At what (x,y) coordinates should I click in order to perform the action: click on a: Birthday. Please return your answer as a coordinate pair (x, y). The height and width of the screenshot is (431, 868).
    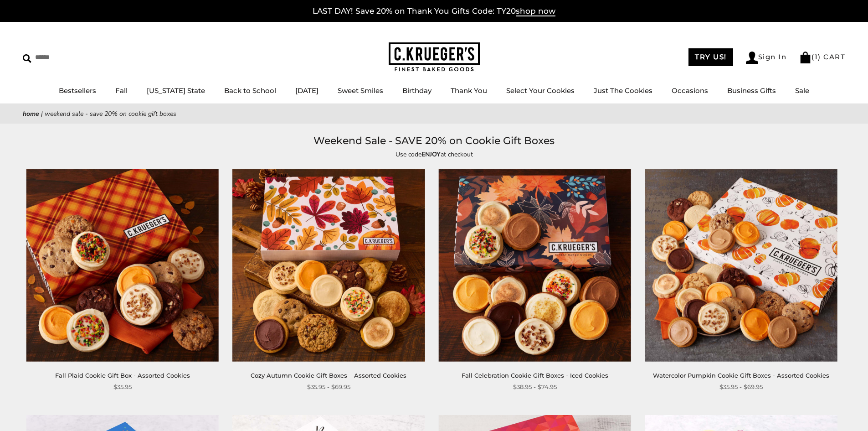
    Looking at the image, I should click on (417, 90).